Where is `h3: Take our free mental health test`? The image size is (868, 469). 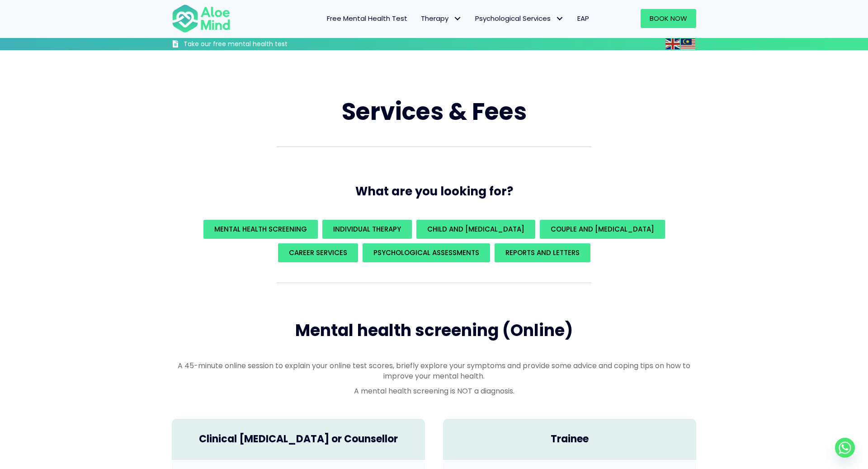
h3: Take our free mental health test is located at coordinates (259, 44).